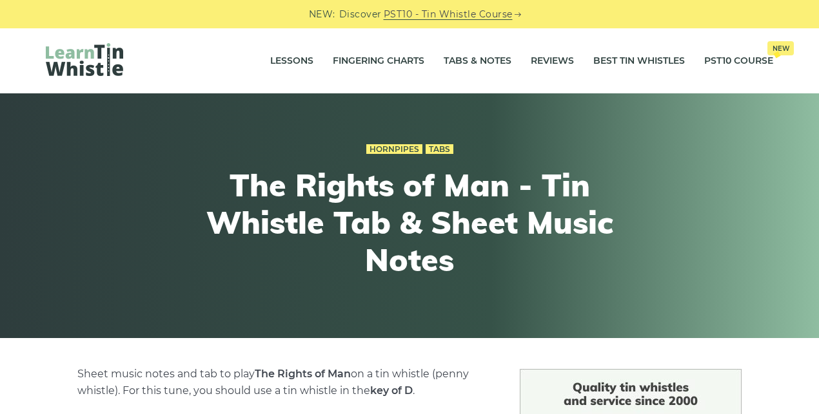  What do you see at coordinates (409, 222) in the screenshot?
I see `h1: The Rights of Man - Tin Whistle Tab & Sheet Music Notes` at bounding box center [409, 222].